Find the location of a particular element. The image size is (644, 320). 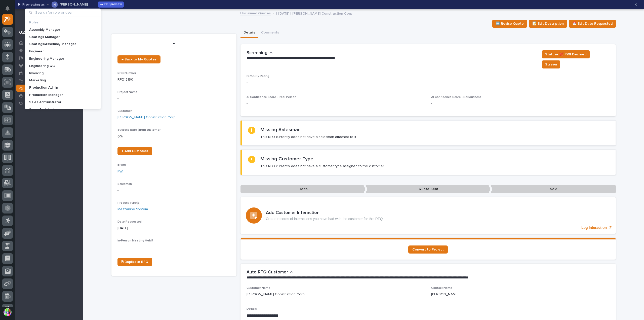

span: Convert to Project is located at coordinates (428, 249).